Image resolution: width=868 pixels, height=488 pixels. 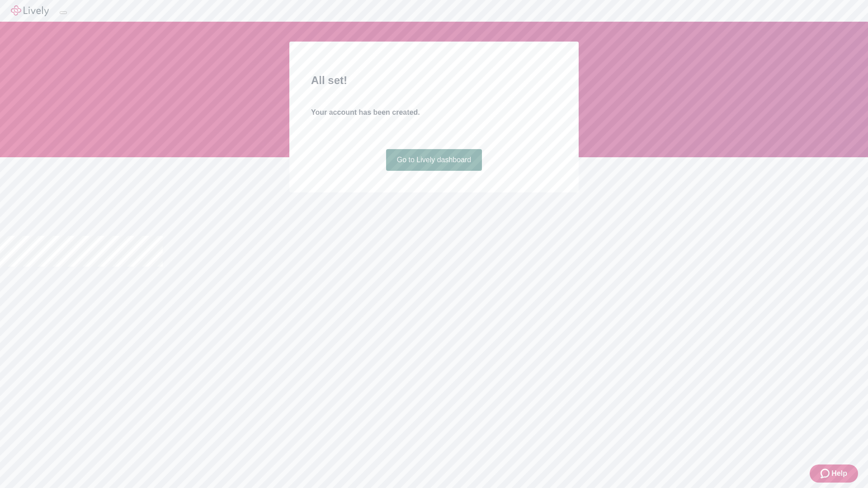 What do you see at coordinates (434, 160) in the screenshot?
I see `a: Go to Lively dashboard` at bounding box center [434, 160].